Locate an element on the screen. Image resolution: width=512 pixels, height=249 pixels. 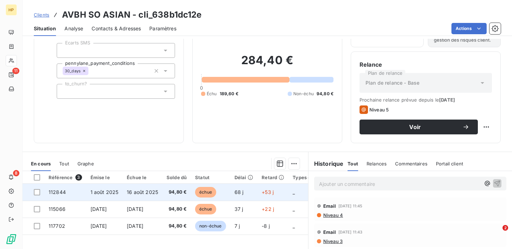
span: 3 is located at coordinates (79, 177).